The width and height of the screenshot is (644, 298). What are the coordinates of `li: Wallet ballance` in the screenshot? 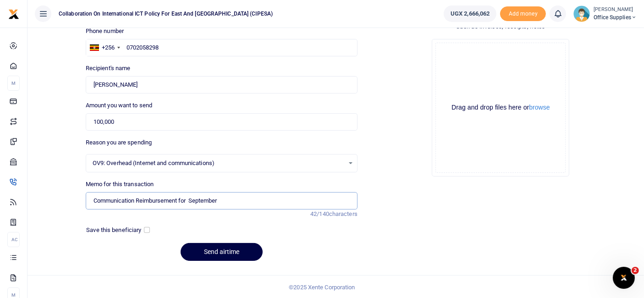 It's located at (470, 14).